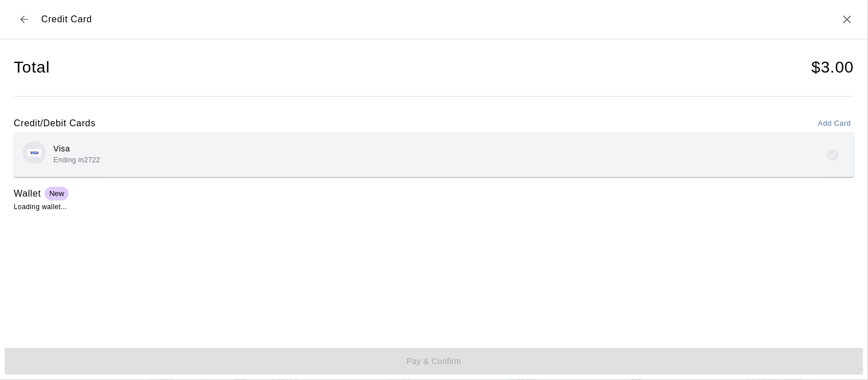 The image size is (868, 380). What do you see at coordinates (34, 153) in the screenshot?
I see `img: Credit card brand logo` at bounding box center [34, 153].